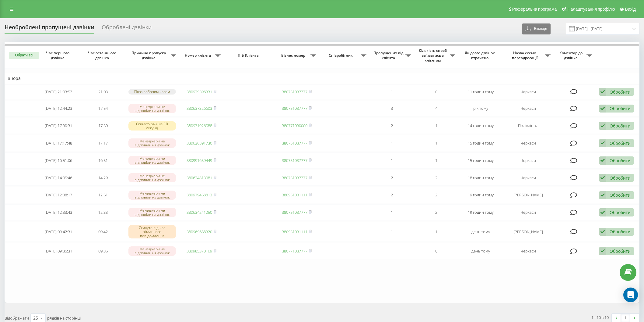 Image resolution: width=644 pixels, height=322 pixels. Describe the element at coordinates (103, 109) in the screenshot. I see `td: 17:54` at that location.